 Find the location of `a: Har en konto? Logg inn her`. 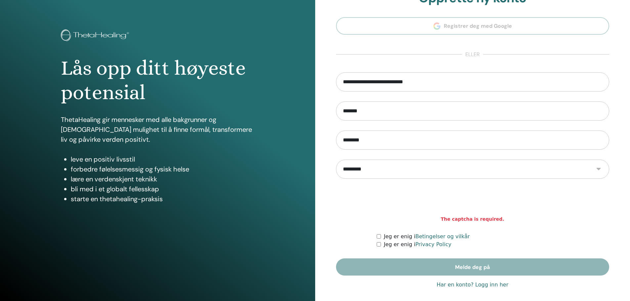

a: Har en konto? Logg inn her is located at coordinates (473, 285).